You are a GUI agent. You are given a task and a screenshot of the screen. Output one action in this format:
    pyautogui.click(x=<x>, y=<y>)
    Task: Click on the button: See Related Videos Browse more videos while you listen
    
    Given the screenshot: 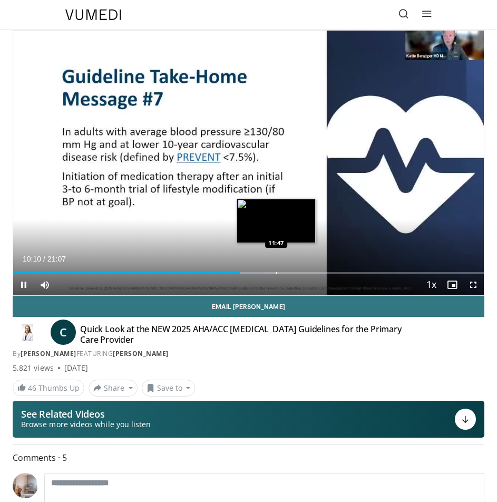 What is the action you would take?
    pyautogui.click(x=248, y=419)
    